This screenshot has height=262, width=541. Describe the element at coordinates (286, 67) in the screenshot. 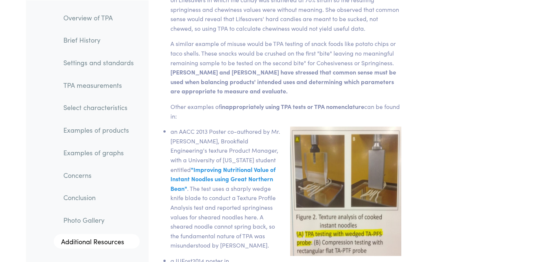

I see `p: A similar example of misuse would be TPA testing of snack foods like potato chips or taco shells....` at that location.